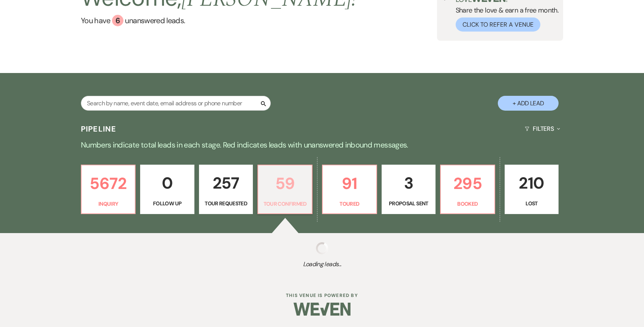 The image size is (644, 327). Describe the element at coordinates (285, 189) in the screenshot. I see `a: 59Tour Confirmed` at that location.